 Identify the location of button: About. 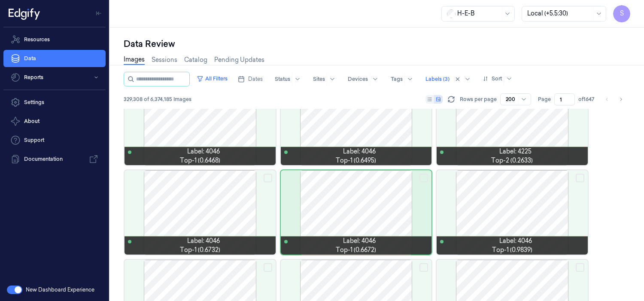
(55, 121).